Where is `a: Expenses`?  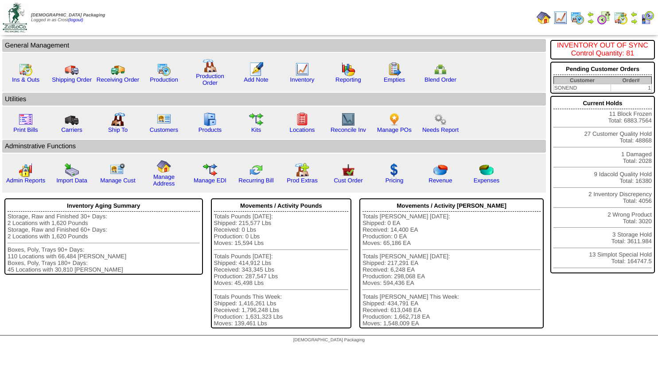 a: Expenses is located at coordinates (487, 180).